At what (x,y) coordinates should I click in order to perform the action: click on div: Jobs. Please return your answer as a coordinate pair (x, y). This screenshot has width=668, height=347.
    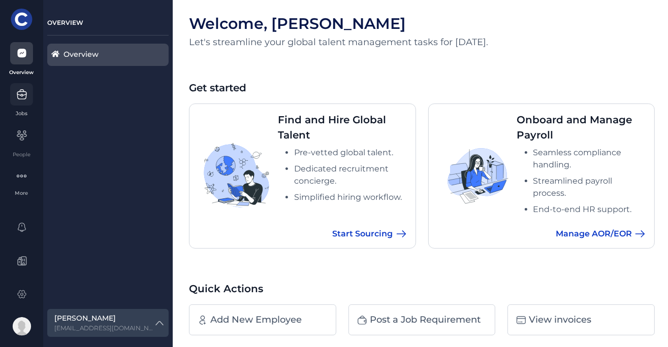
    Looking at the image, I should click on (21, 113).